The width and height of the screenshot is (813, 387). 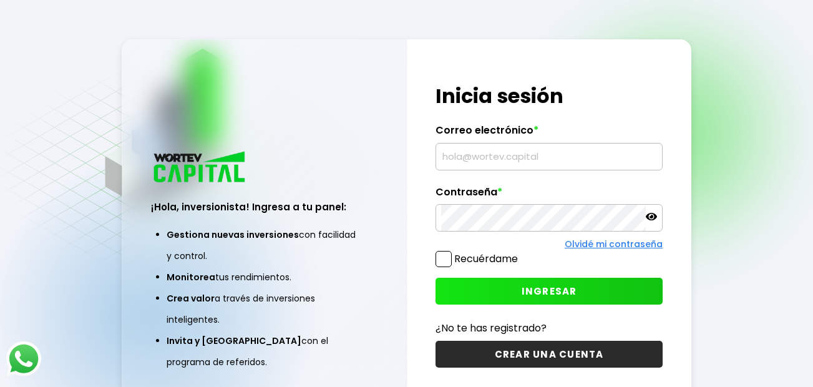 What do you see at coordinates (191, 277) in the screenshot?
I see `span: Monitorea` at bounding box center [191, 277].